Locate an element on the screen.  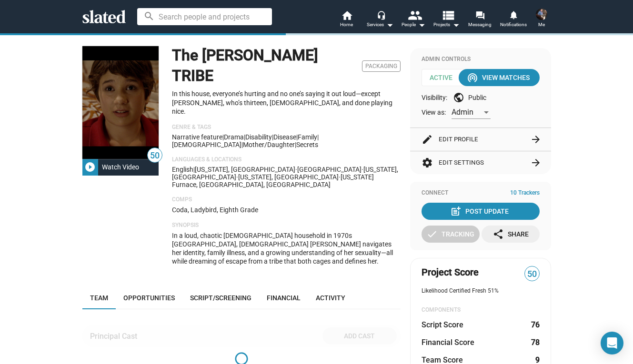
span: Narrative feature is located at coordinates (197, 137).